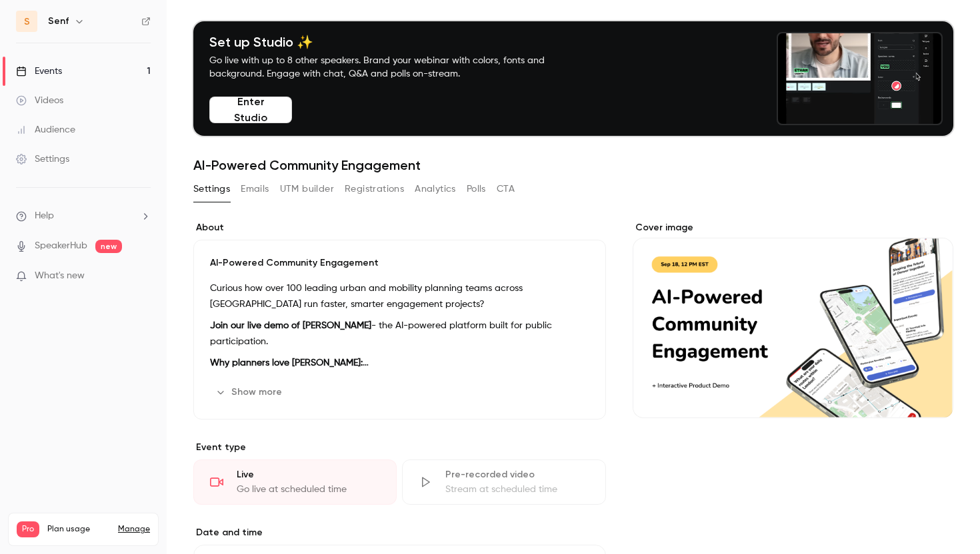 The image size is (980, 554). Describe the element at coordinates (42, 159) in the screenshot. I see `div: Settings` at that location.